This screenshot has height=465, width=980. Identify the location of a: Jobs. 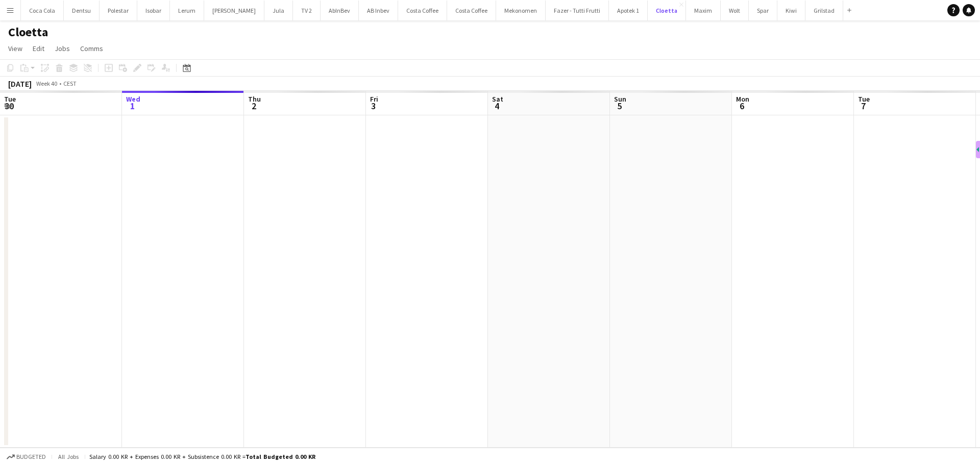
(62, 48).